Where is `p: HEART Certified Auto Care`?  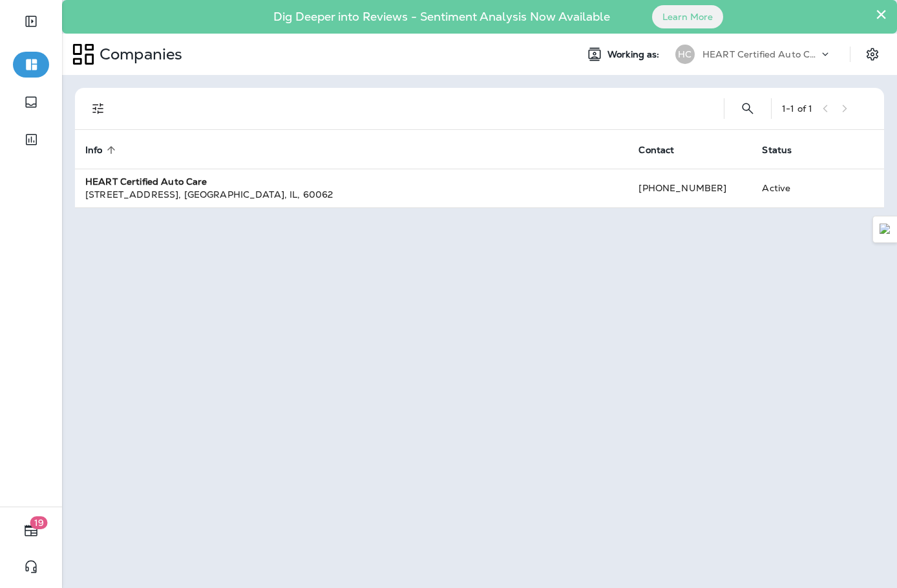
p: HEART Certified Auto Care is located at coordinates (761, 54).